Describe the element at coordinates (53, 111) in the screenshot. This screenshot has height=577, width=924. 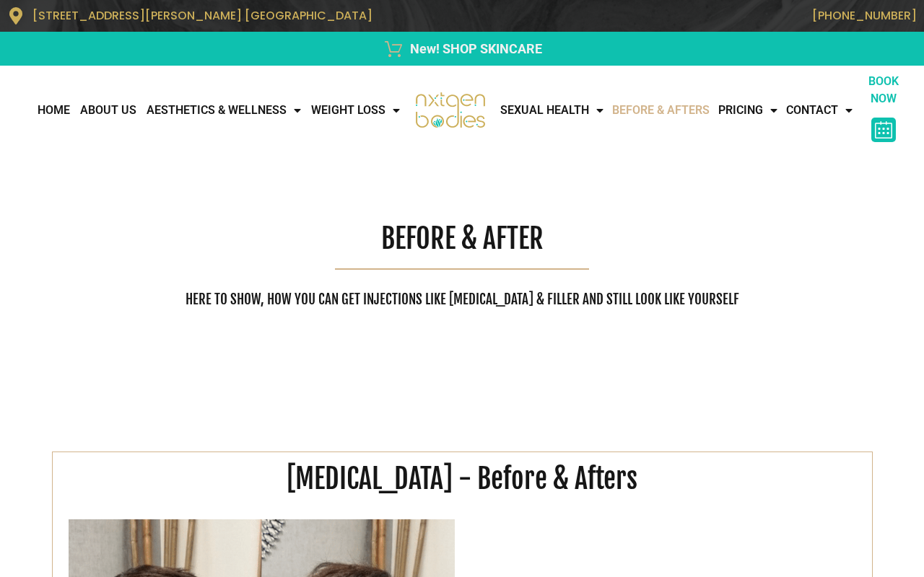
I see `a: Home` at that location.